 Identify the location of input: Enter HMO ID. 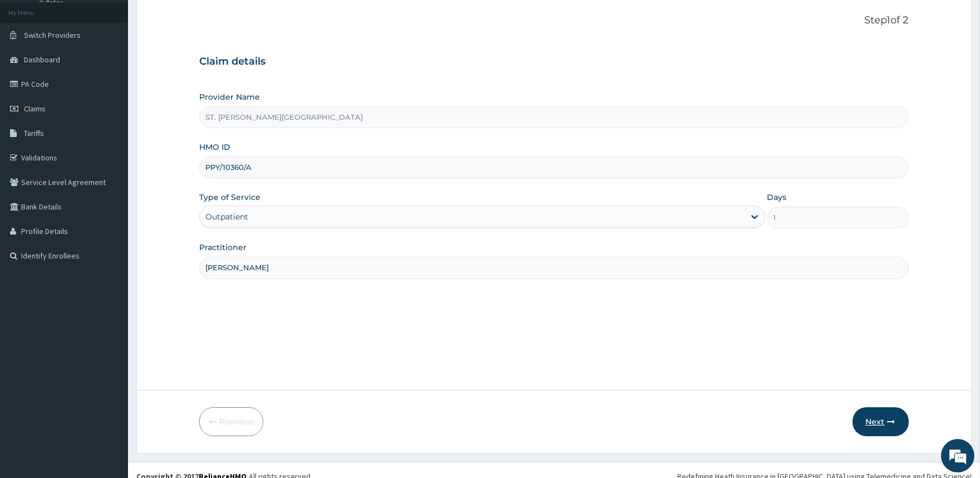
(553, 167).